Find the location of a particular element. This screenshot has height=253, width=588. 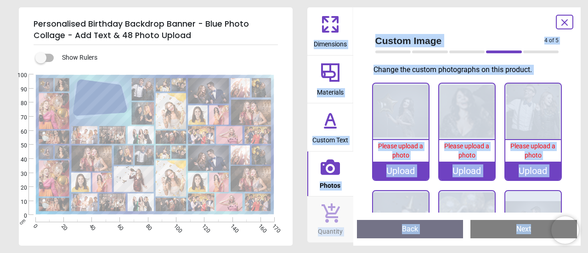

div: Show Rulers is located at coordinates (167, 58).